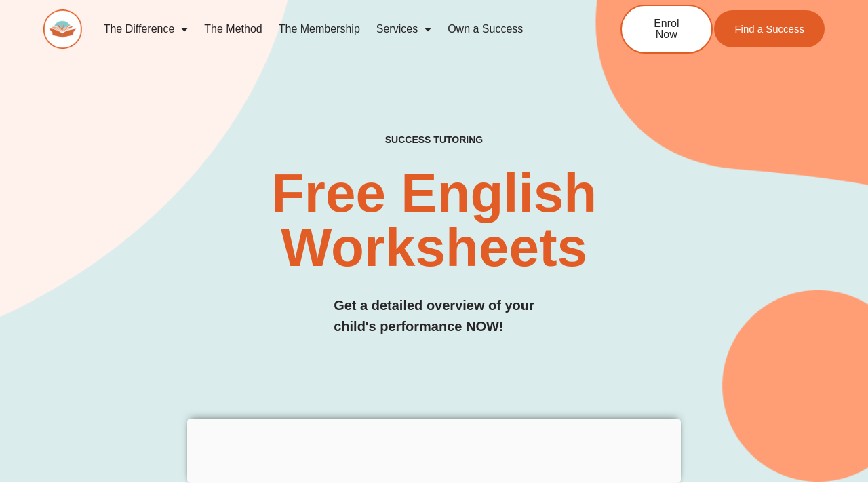 The image size is (868, 483). What do you see at coordinates (434, 316) in the screenshot?
I see `h3: Get a detailed overview of your child's performance NOW!` at bounding box center [434, 316].